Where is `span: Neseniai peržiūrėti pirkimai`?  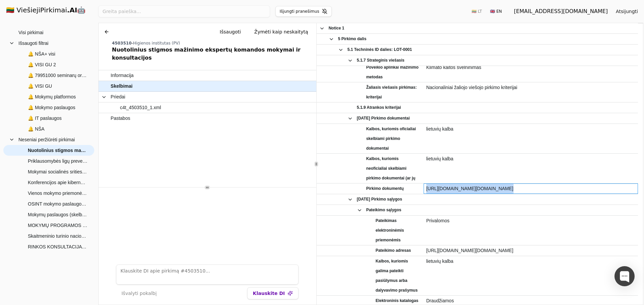 span: Neseniai peržiūrėti pirkimai is located at coordinates (47, 140).